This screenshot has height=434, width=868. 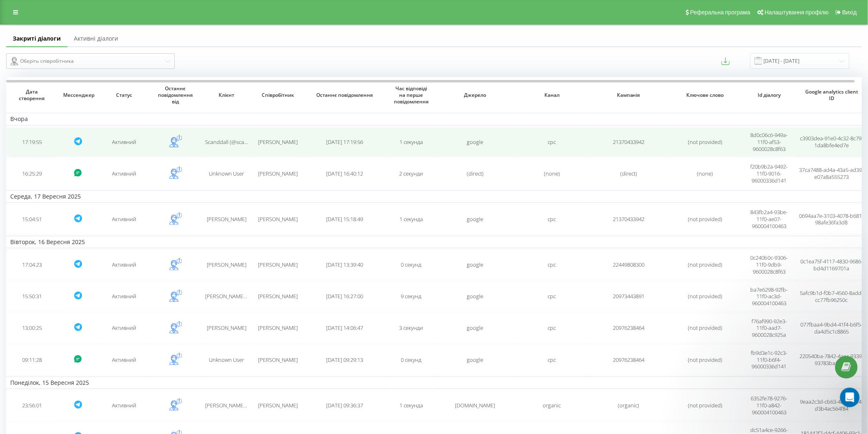 I want to click on p: Вiтаю 👋, so click(x=82, y=65).